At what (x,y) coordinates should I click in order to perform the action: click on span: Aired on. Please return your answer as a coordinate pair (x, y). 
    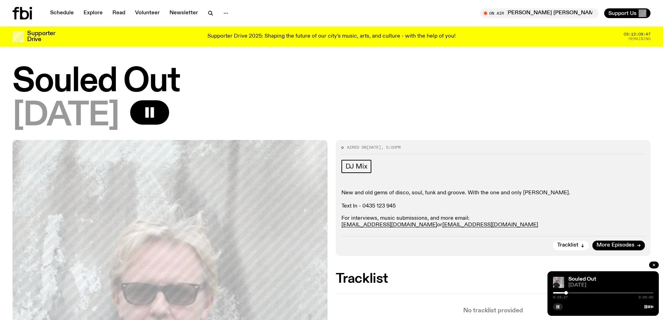
    Looking at the image, I should click on (357, 147).